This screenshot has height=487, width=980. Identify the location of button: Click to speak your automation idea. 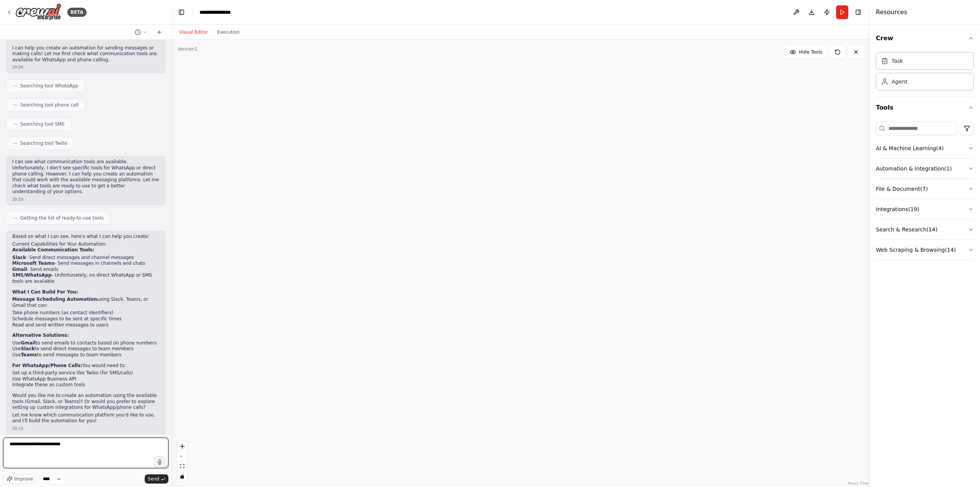
(160, 462).